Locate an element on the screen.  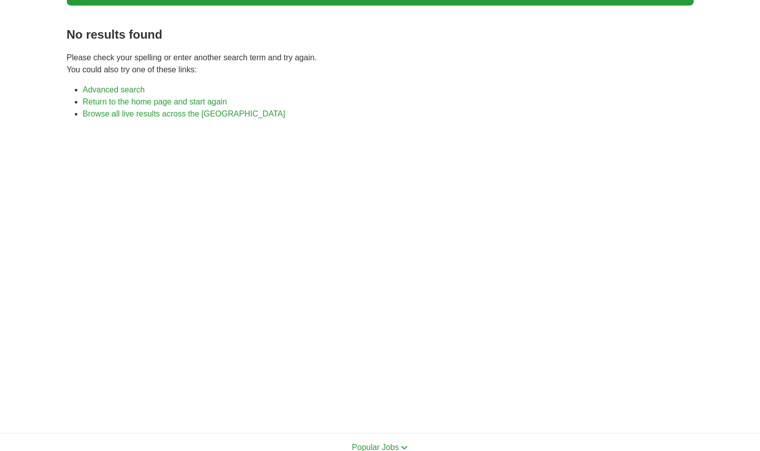
p: Please check your spelling or enter another search term and try again. You could also try one of ... is located at coordinates (380, 64).